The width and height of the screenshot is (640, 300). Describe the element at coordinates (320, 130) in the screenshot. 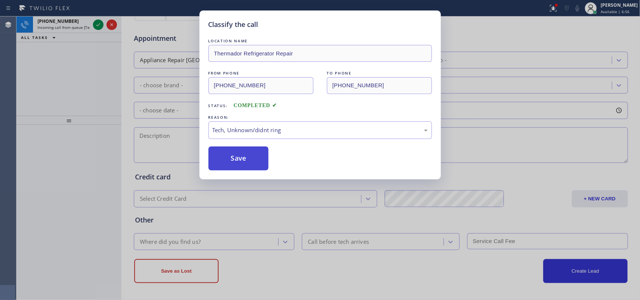

I see `div: Tech, Unknown/didnt ring` at that location.